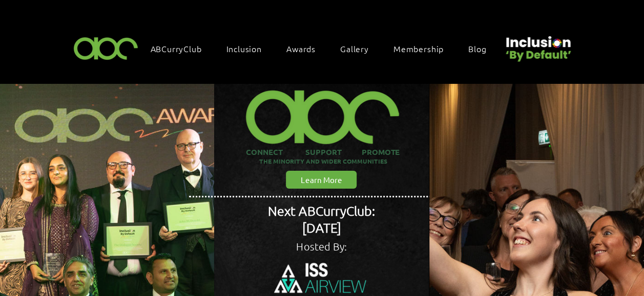  Describe the element at coordinates (360, 49) in the screenshot. I see `a: Gallery` at that location.